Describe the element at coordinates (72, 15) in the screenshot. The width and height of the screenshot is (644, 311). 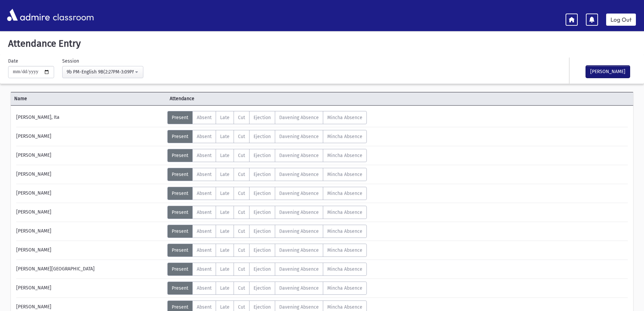
I see `span: classroom` at that location.